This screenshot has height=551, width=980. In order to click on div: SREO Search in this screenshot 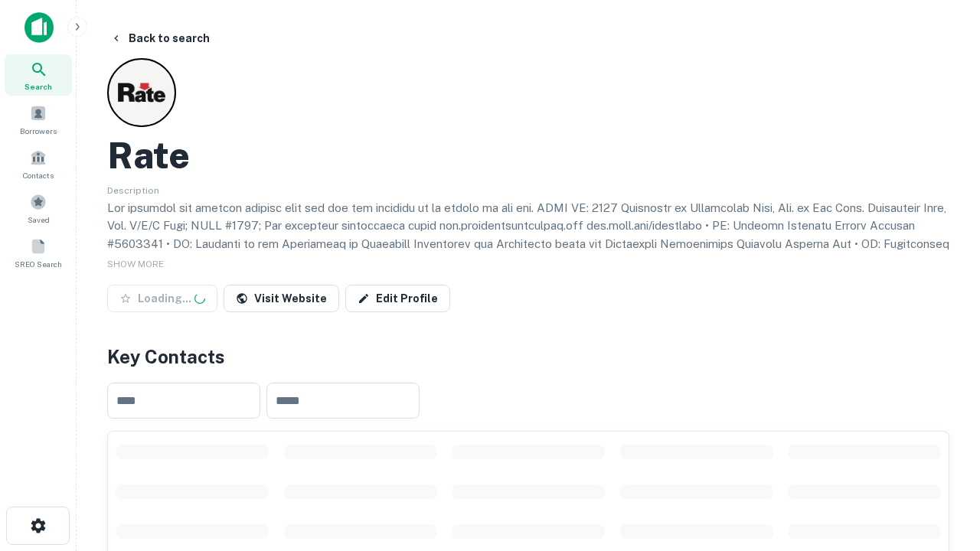, I will do `click(38, 252)`.